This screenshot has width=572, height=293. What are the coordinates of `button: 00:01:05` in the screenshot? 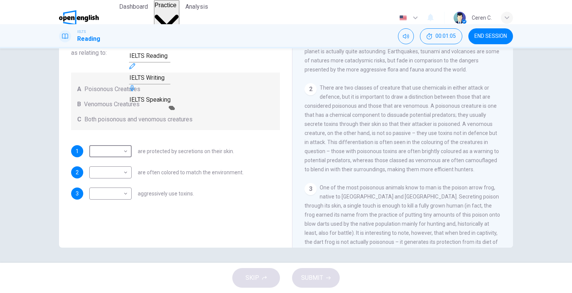 It's located at (441, 36).